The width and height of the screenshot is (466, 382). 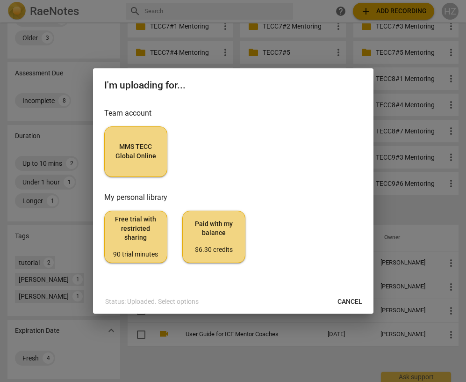 I want to click on p: Status: Uploaded. Select options, so click(x=152, y=301).